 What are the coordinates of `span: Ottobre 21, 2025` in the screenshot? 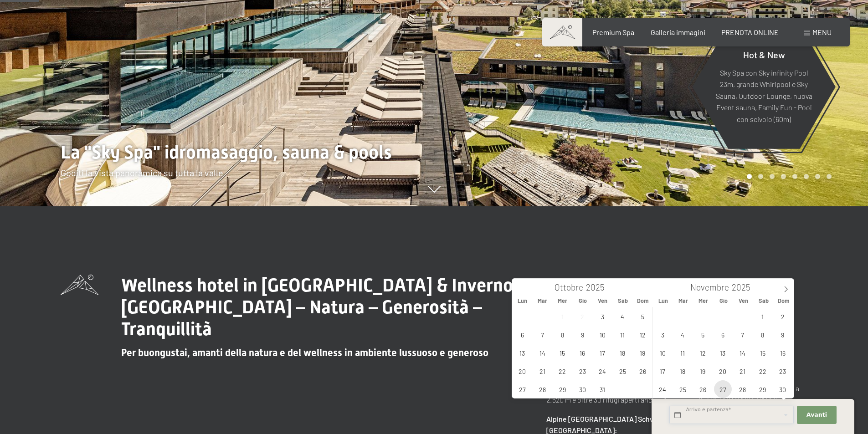 It's located at (542, 371).